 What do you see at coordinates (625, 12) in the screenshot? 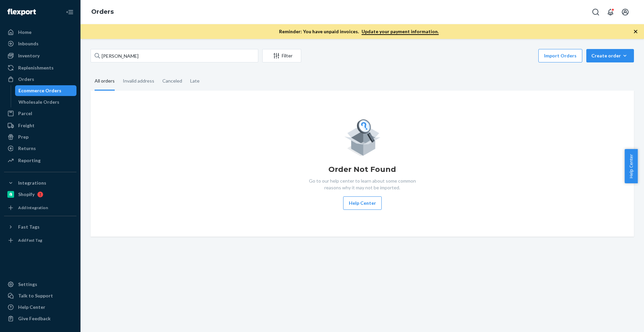
I see `button: Open account menu` at bounding box center [625, 12].